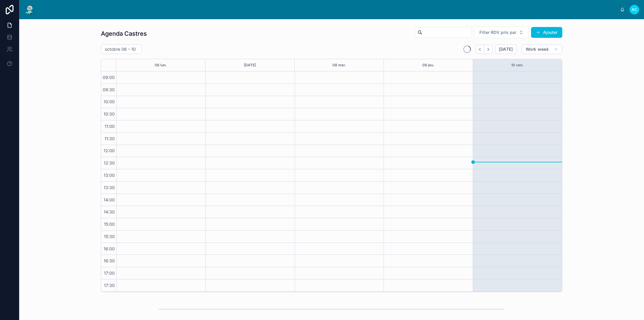  What do you see at coordinates (109, 126) in the screenshot?
I see `span: 11:00` at bounding box center [109, 126].